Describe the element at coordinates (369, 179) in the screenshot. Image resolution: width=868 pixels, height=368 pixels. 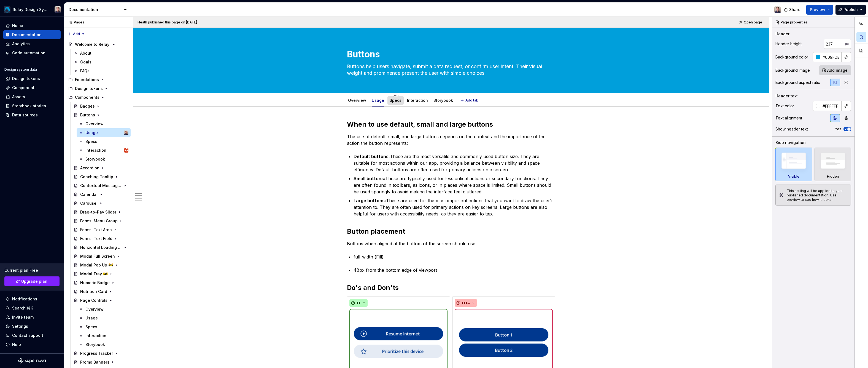
I see `strong: Small buttons:` at that location.